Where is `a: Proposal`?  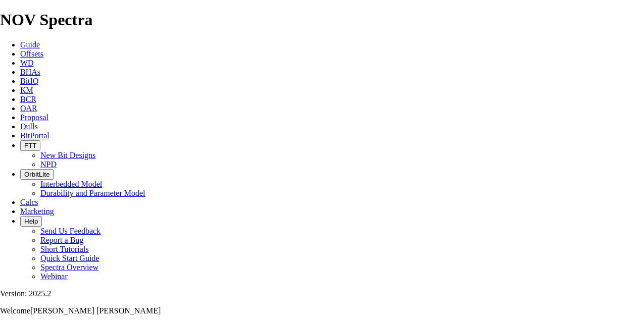
a: Proposal is located at coordinates (34, 117).